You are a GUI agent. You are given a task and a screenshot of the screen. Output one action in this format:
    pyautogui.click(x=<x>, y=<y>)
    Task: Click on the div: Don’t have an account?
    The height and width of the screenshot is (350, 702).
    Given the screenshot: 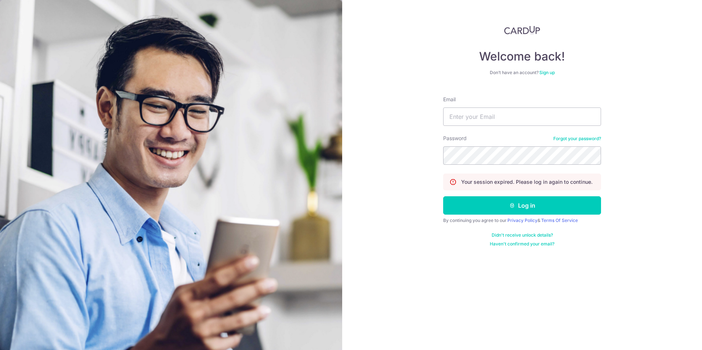 What is the action you would take?
    pyautogui.click(x=522, y=73)
    